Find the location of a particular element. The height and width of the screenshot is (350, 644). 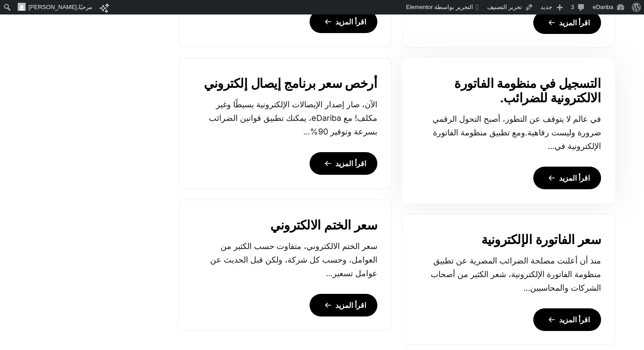

p: الآن، صار إصدار الإيصالات الإلكترونية بسيطًا وغير مكلف! مع eDariba، يمكنك تطبيق قوانين الضرائب بس... is located at coordinates (285, 118).